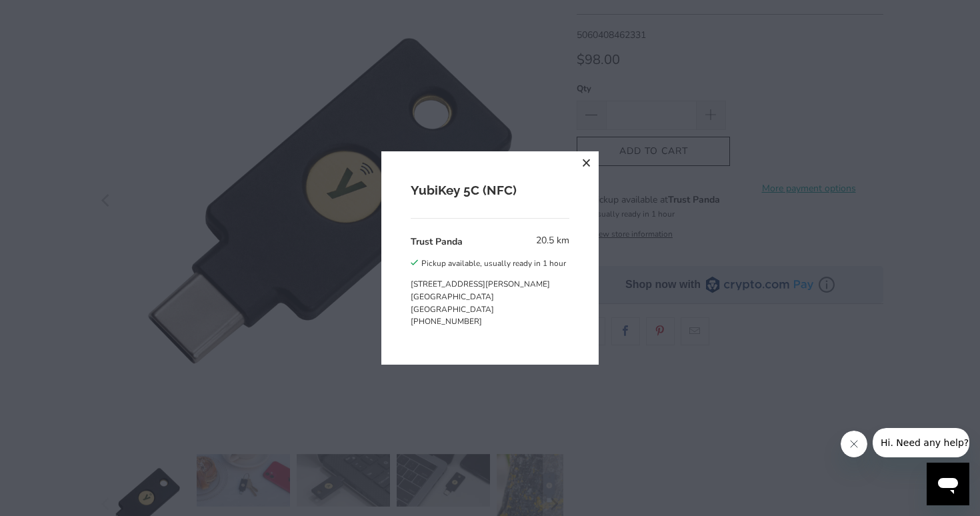 This screenshot has width=980, height=516. What do you see at coordinates (562, 240) in the screenshot?
I see `span: km` at bounding box center [562, 240].